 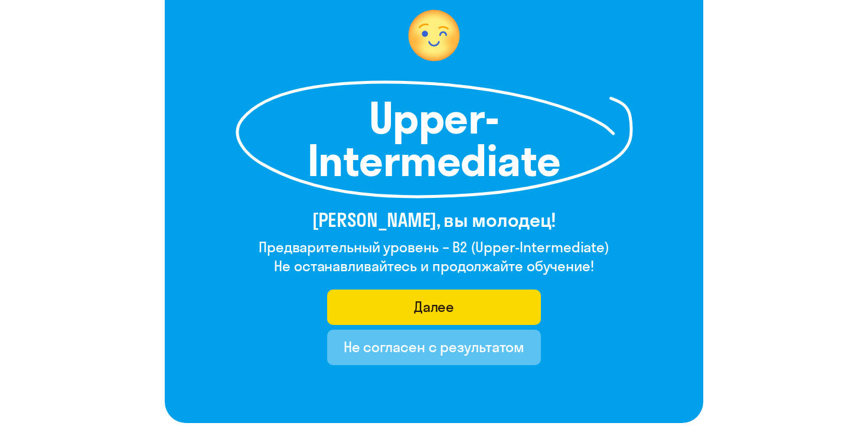 What do you see at coordinates (434, 247) in the screenshot?
I see `h4: Предварительный уровень – B2 (Upper-Intermediate)` at bounding box center [434, 247].